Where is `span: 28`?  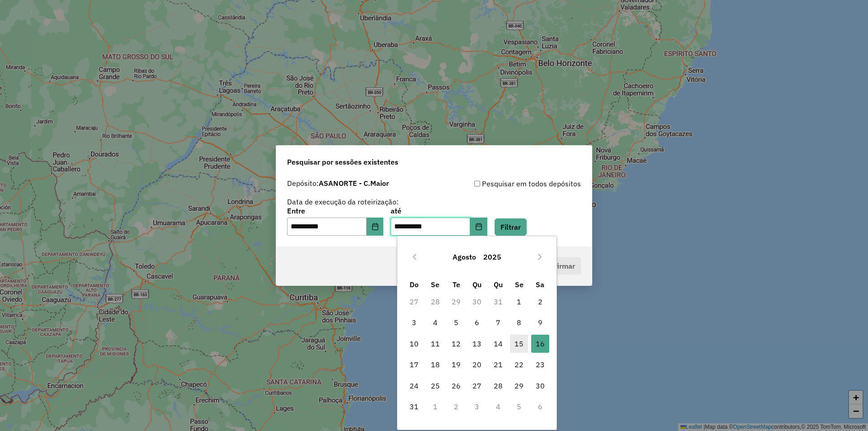 span: 28 is located at coordinates (498, 386).